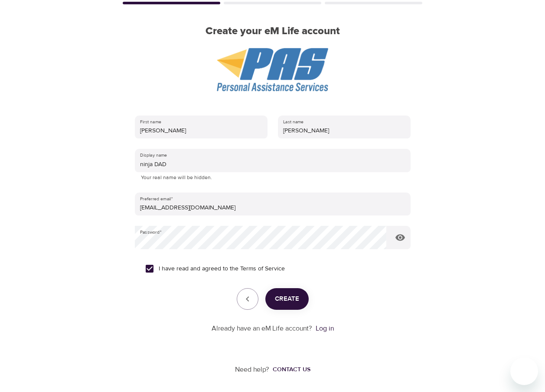  I want to click on a: Log in, so click(324, 329).